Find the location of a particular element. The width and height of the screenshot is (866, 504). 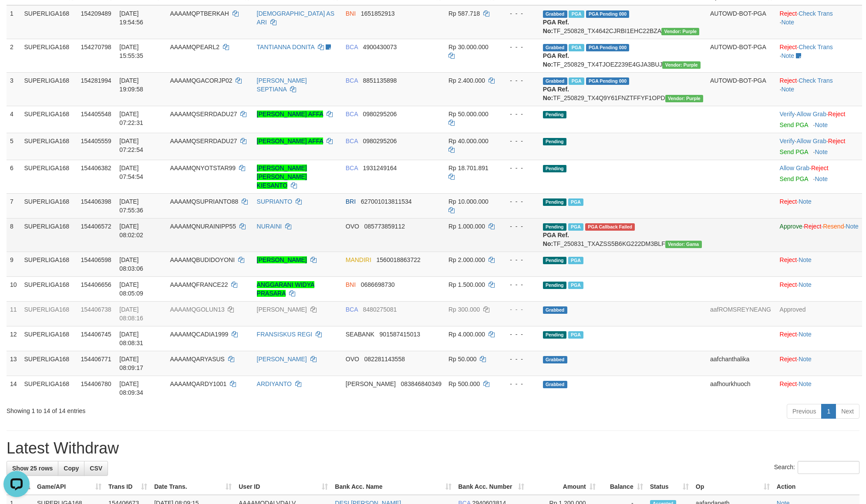

span: Rp 500.000 is located at coordinates (464, 384).